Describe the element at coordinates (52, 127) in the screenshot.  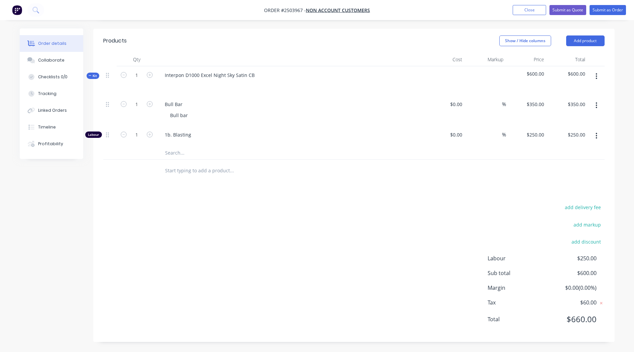
I see `button: Timeline` at that location.